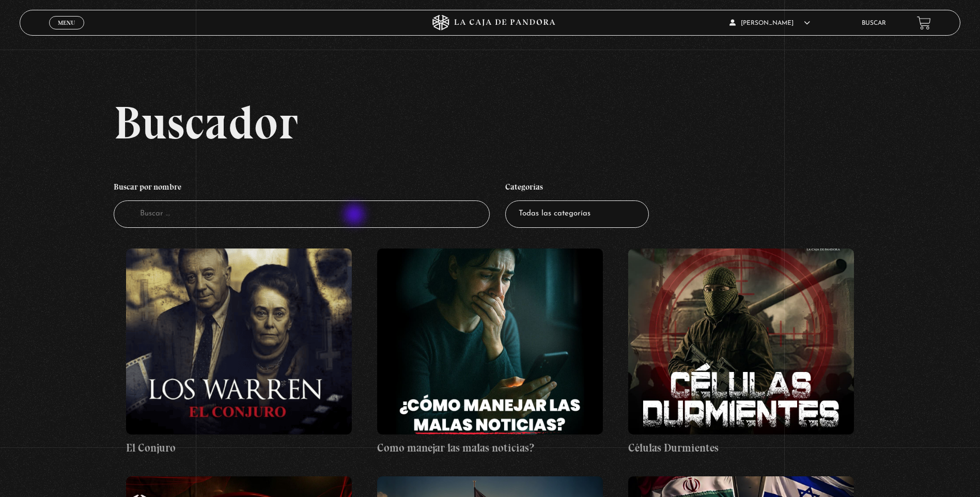 The image size is (980, 497). What do you see at coordinates (576, 189) in the screenshot?
I see `h4: Categorías` at bounding box center [576, 189].